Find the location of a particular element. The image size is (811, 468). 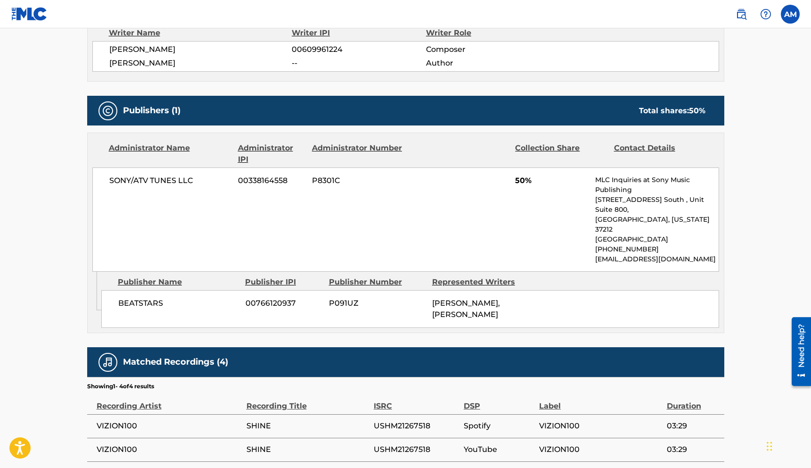

div: DSP is located at coordinates (499, 401).